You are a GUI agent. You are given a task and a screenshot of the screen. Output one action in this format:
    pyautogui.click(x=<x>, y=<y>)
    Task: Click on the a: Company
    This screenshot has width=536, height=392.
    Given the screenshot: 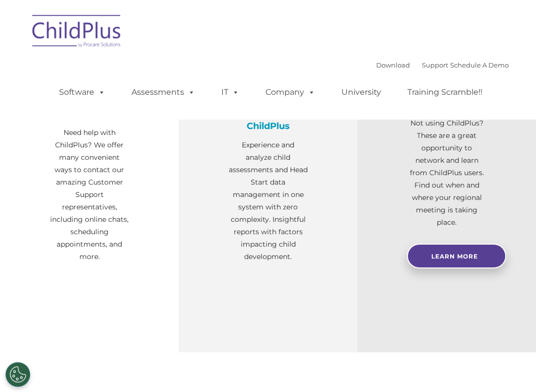 What is the action you would take?
    pyautogui.click(x=291, y=92)
    